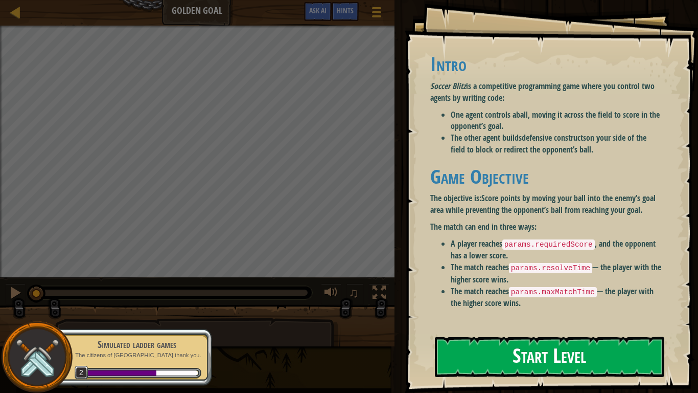  What do you see at coordinates (547, 176) in the screenshot?
I see `h1: Game Objective` at bounding box center [547, 176].